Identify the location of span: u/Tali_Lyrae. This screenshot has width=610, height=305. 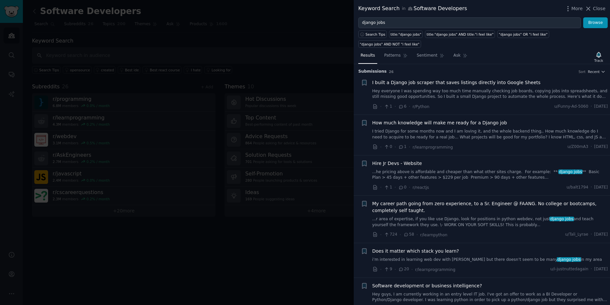
(577, 234).